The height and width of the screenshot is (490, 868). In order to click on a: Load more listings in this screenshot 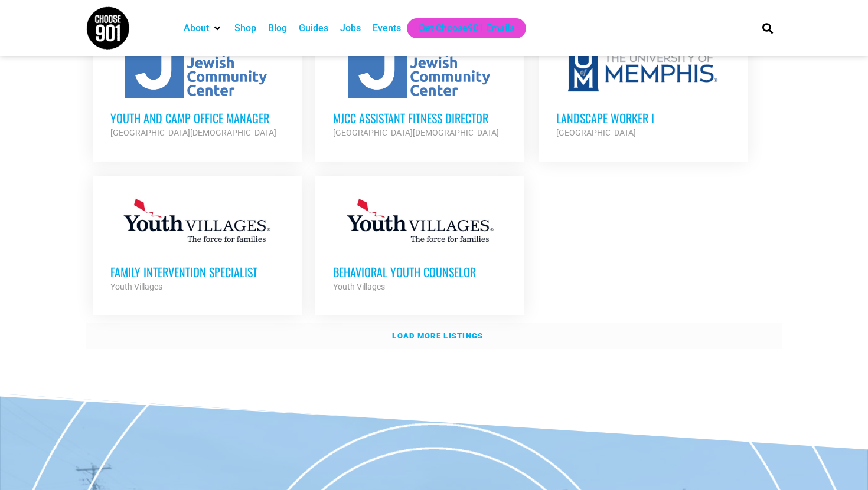, I will do `click(434, 336)`.